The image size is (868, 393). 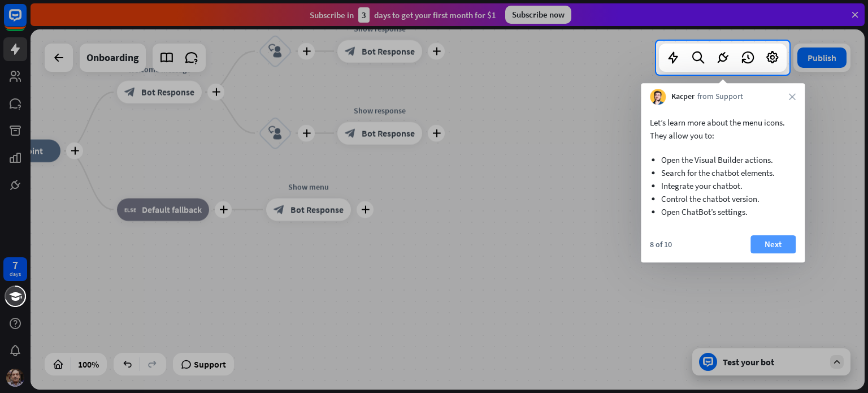 What do you see at coordinates (723, 129) in the screenshot?
I see `p: Let’s learn more about the menu icons. They allow you to:` at bounding box center [723, 129].